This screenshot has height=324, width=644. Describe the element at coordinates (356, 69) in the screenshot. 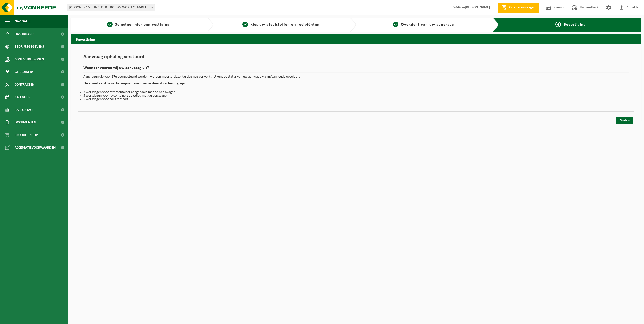

I see `h2: Wanneer voeren wij uw aanvraag uit?` at that location.